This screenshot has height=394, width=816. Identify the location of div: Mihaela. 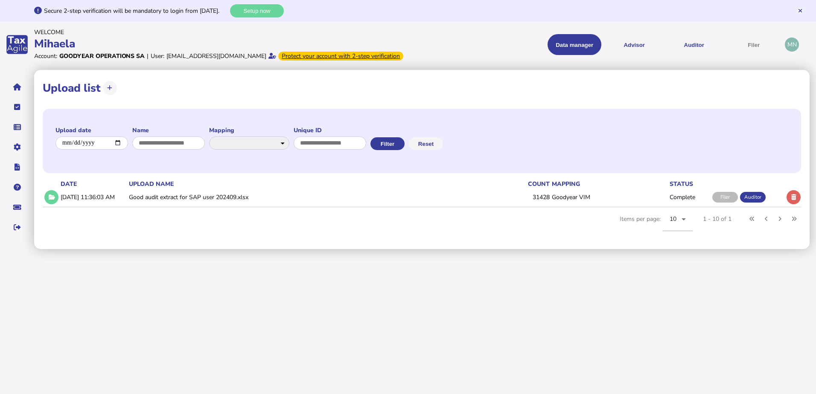
(220, 44).